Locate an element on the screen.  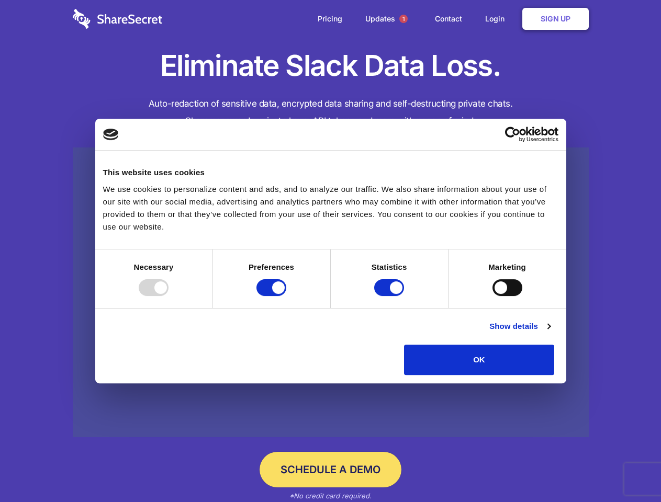
a: Contact is located at coordinates (448, 19).